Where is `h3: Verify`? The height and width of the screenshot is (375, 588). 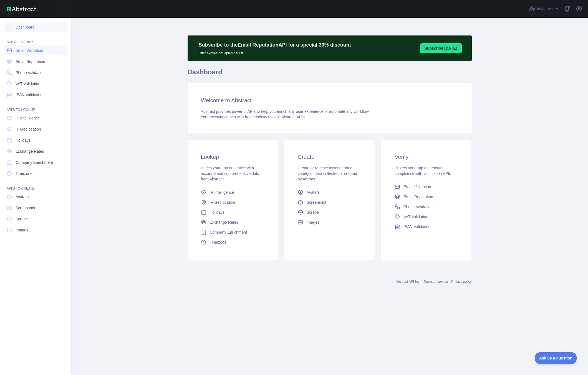
h3: Verify is located at coordinates (426, 157).